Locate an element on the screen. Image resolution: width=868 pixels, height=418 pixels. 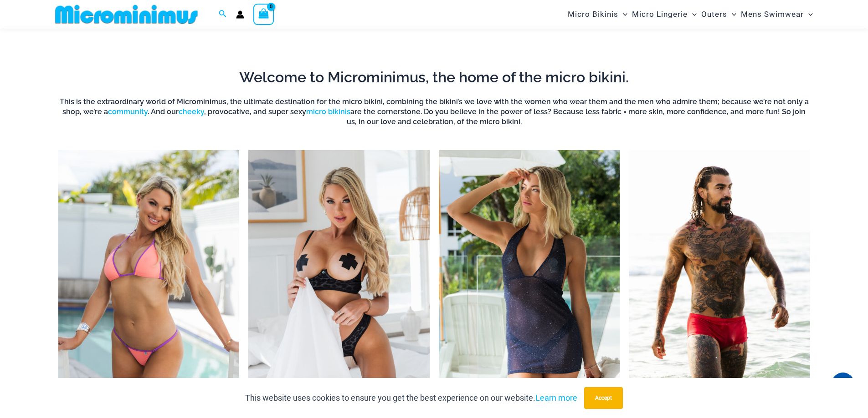
a: Learn more is located at coordinates (556, 398).